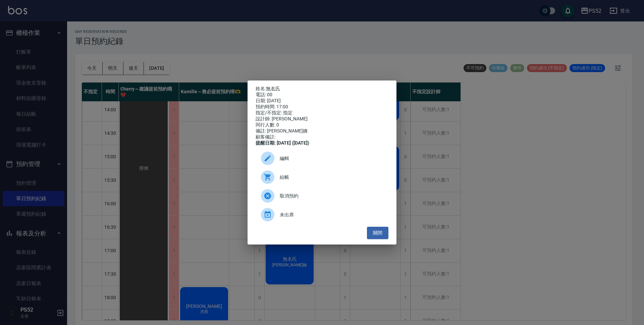  I want to click on span: 結帳, so click(331, 177).